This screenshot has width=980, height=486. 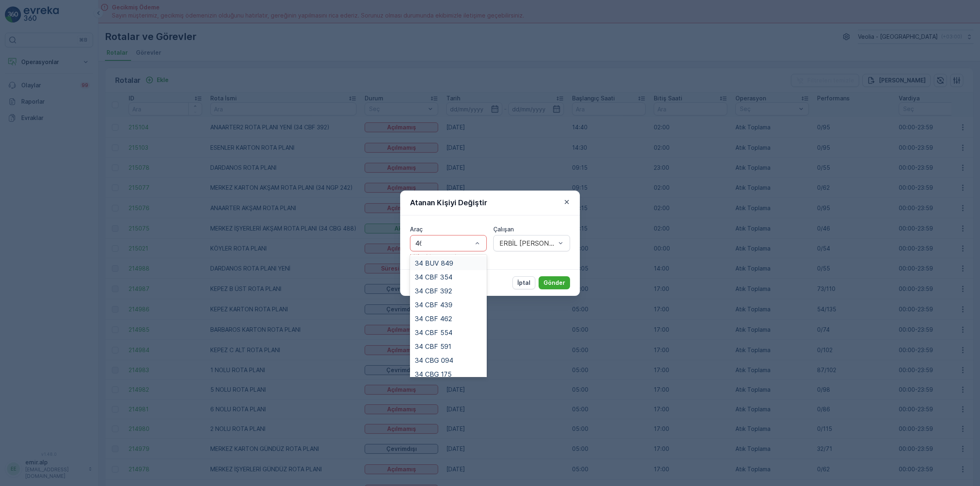 What do you see at coordinates (524, 282) in the screenshot?
I see `p: İptal` at bounding box center [524, 282].